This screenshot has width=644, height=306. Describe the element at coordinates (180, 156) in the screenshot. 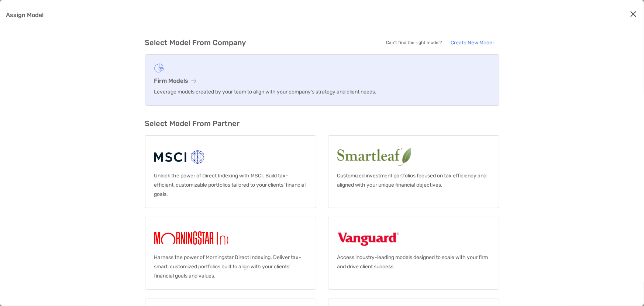

I see `img: MSCI` at that location.